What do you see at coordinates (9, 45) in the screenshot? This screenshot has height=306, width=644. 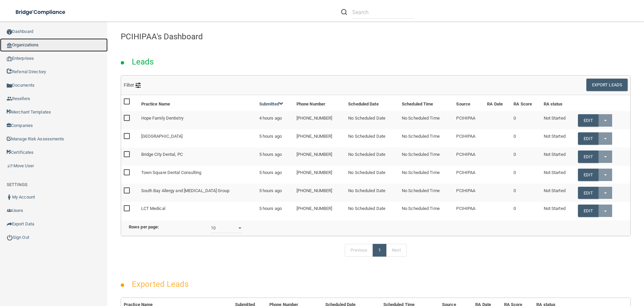 I see `img: organization-icon.f8decf85.png` at bounding box center [9, 45].